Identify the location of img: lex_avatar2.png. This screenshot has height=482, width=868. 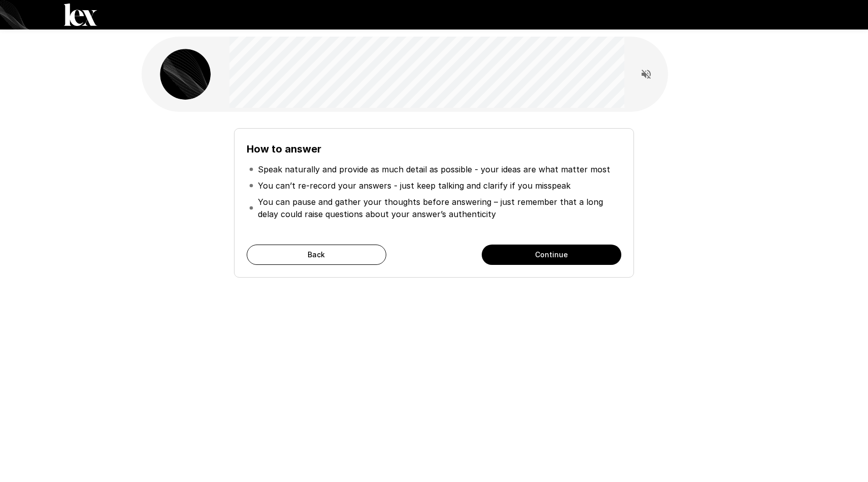
(186, 74).